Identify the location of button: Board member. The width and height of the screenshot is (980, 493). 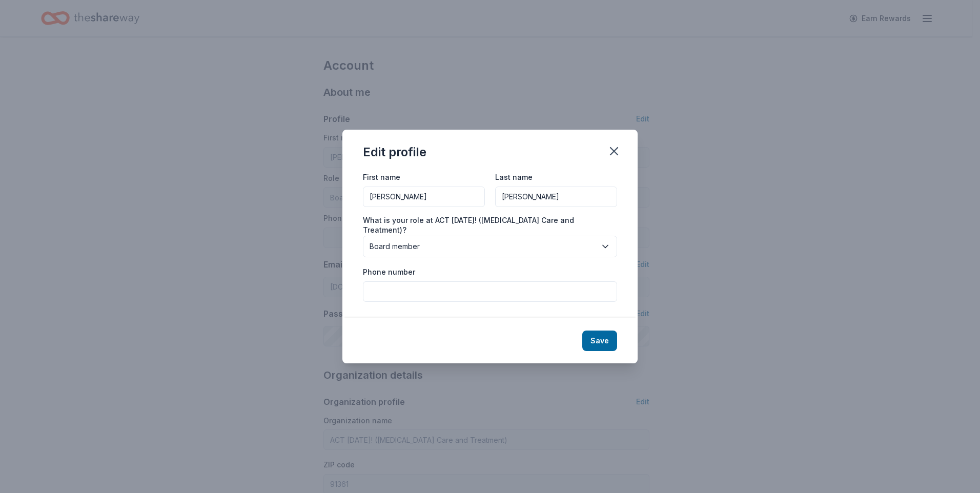
(490, 246).